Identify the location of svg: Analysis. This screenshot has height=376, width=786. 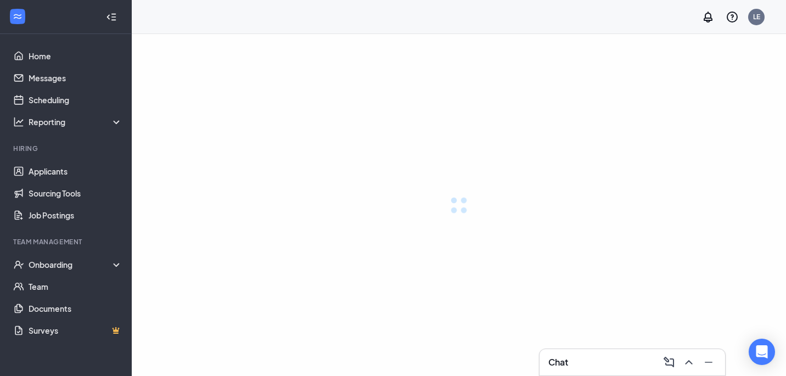
(19, 122).